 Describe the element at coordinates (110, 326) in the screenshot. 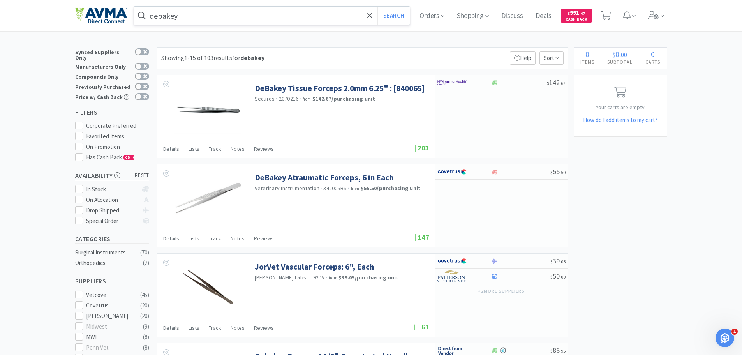

I see `div: Midwest` at that location.